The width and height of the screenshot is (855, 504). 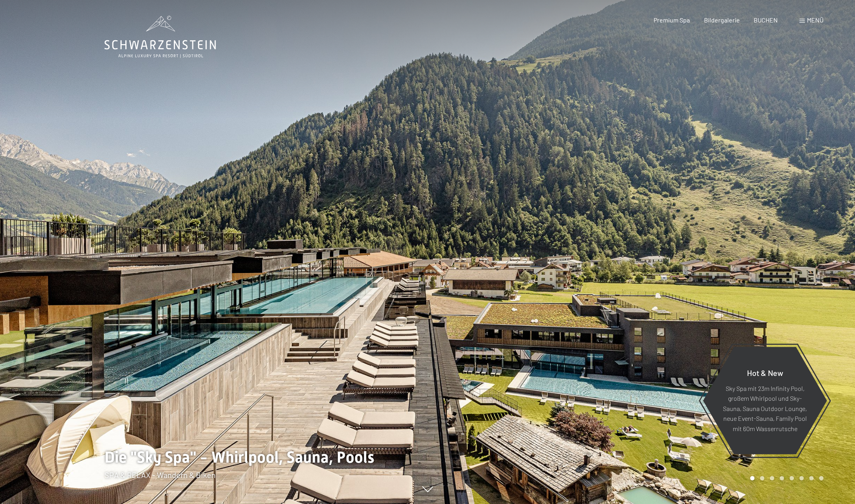 What do you see at coordinates (772, 478) in the screenshot?
I see `div: Carousel Page 3` at bounding box center [772, 478].